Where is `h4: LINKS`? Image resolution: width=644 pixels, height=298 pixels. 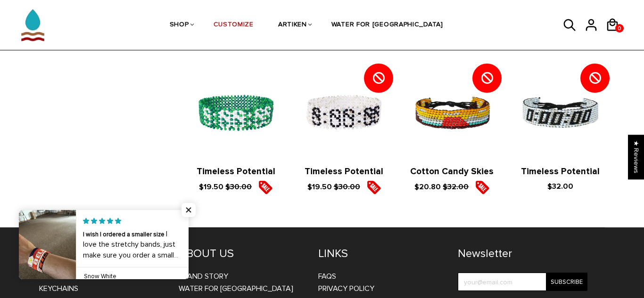
h4: LINKS is located at coordinates (381, 254).